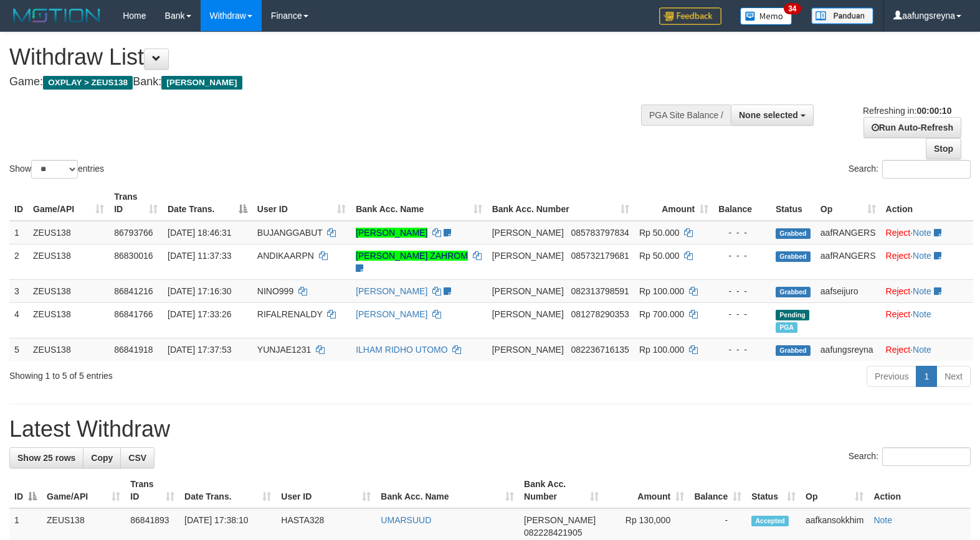 The width and height of the screenshot is (980, 540). What do you see at coordinates (793, 315) in the screenshot?
I see `span: Pending` at bounding box center [793, 315].